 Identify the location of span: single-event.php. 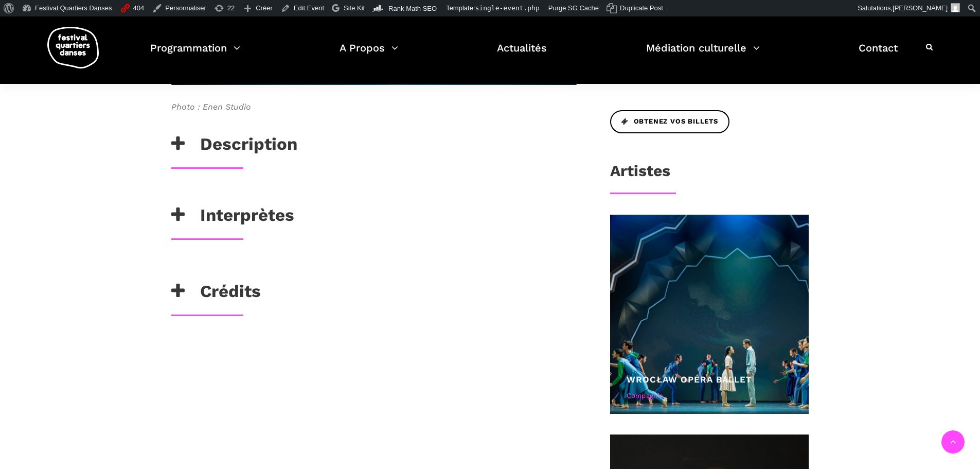
(507, 8).